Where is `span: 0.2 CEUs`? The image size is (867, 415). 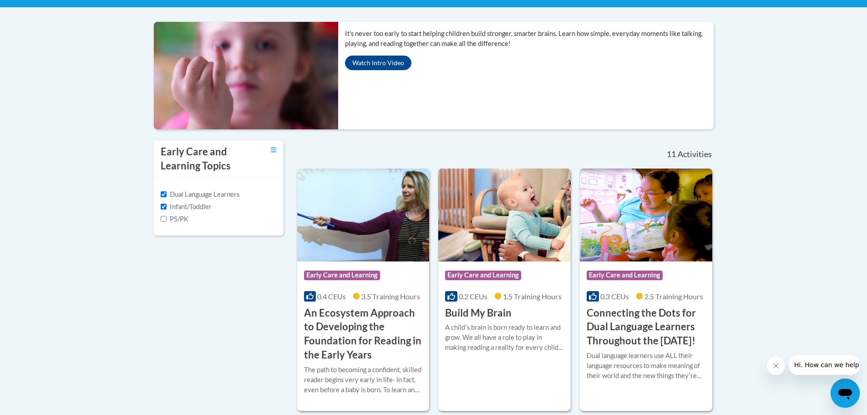 span: 0.2 CEUs is located at coordinates (473, 296).